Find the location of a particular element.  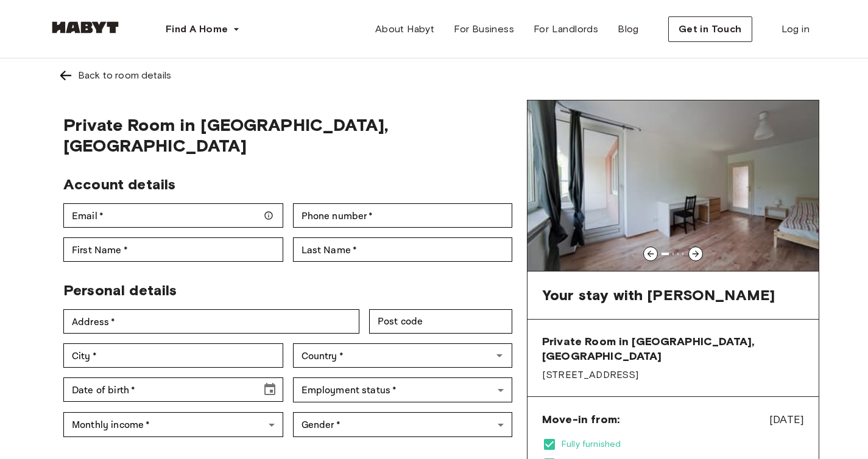

a: Blog is located at coordinates (628, 29).